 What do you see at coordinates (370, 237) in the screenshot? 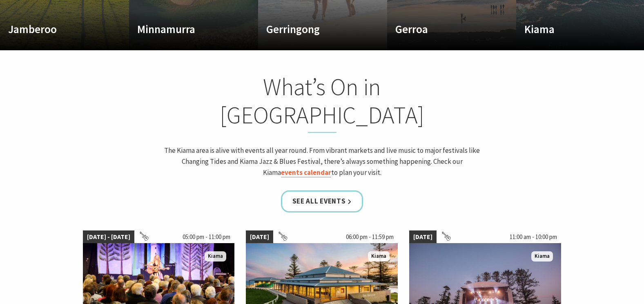
I see `span: 06:00 pm - 11:59 pm` at bounding box center [370, 237].